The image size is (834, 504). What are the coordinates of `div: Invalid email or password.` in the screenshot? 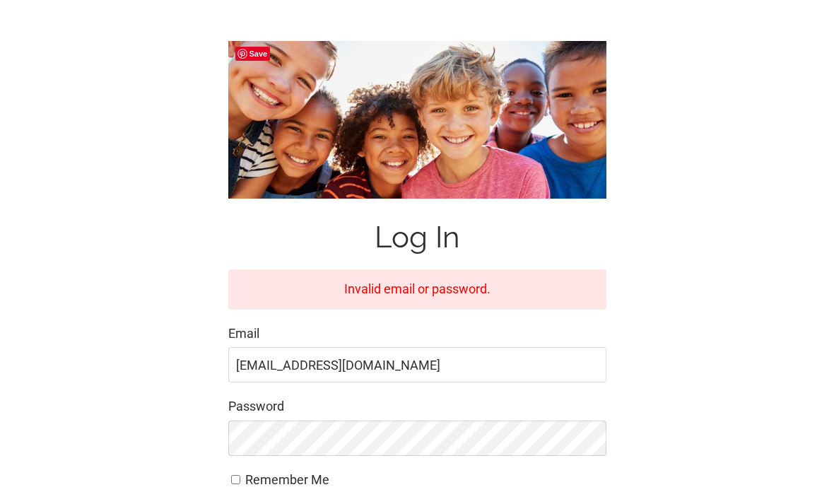 It's located at (417, 289).